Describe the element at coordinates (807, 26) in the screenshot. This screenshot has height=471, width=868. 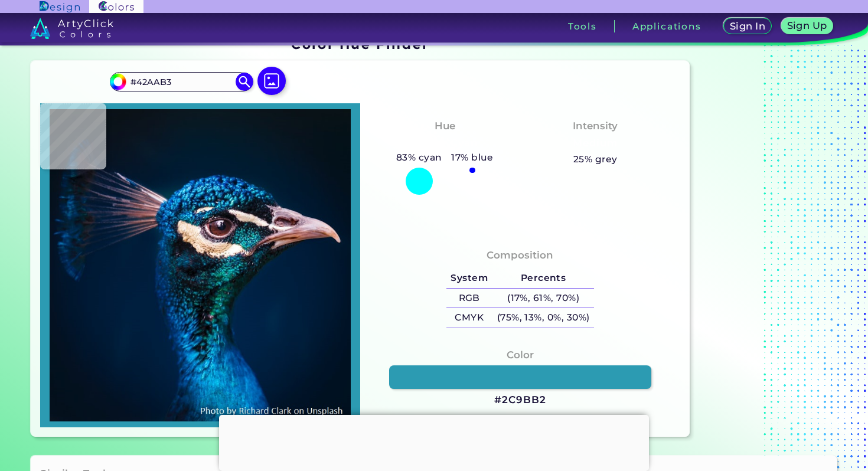
I see `h5: Sign Up` at that location.